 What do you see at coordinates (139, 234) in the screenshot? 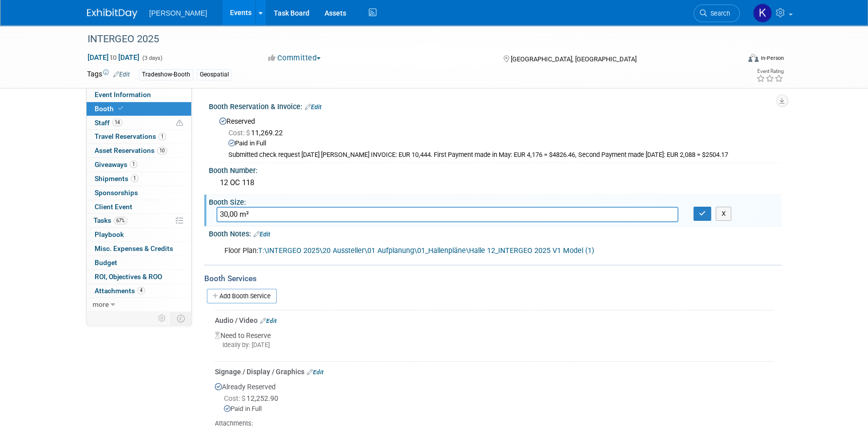
I see `a: Playbook` at bounding box center [139, 234].